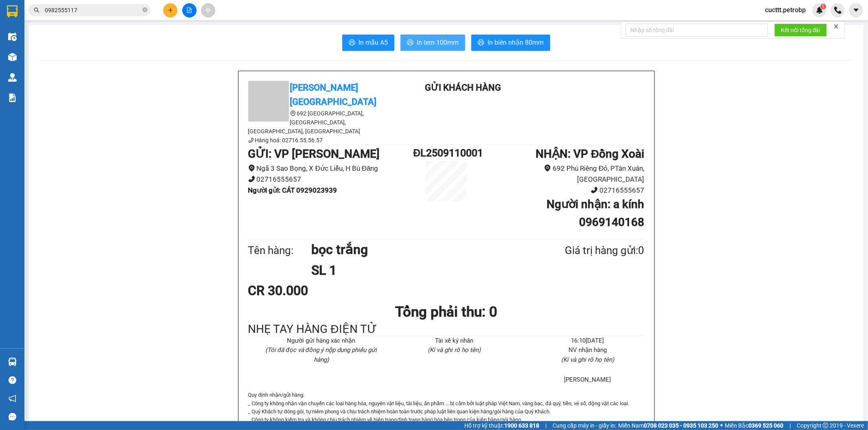 Image resolution: width=868 pixels, height=430 pixels. What do you see at coordinates (321, 341) in the screenshot?
I see `li: Người gửi hàng xác nhận` at bounding box center [321, 341].